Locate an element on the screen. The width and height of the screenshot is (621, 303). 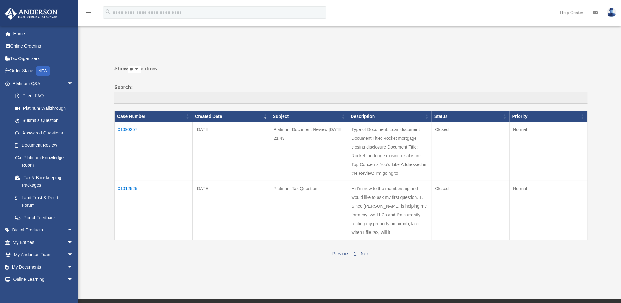
a: Land Trust & Deed Forum is located at coordinates (44, 202).